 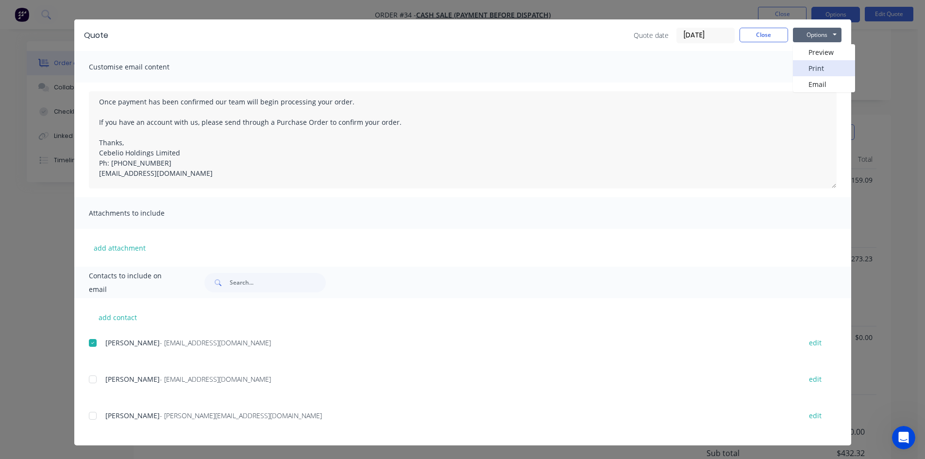 I want to click on span: Contacts to include on email, so click(x=134, y=283).